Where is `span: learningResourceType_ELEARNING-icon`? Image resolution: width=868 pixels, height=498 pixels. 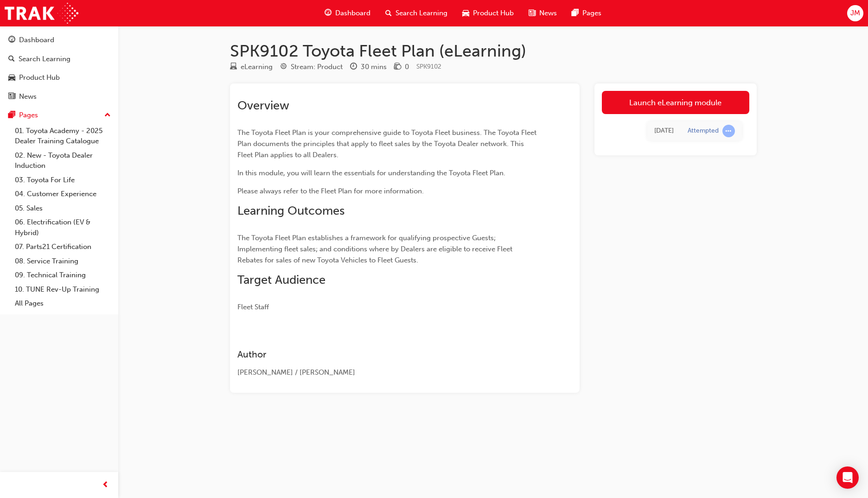
span: learningResourceType_ELEARNING-icon is located at coordinates (233, 67).